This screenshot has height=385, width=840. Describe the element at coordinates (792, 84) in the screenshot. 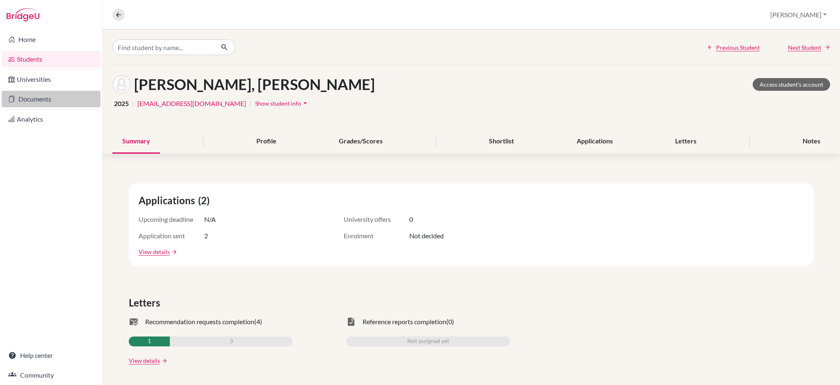

I see `a: Access student's account` at that location.